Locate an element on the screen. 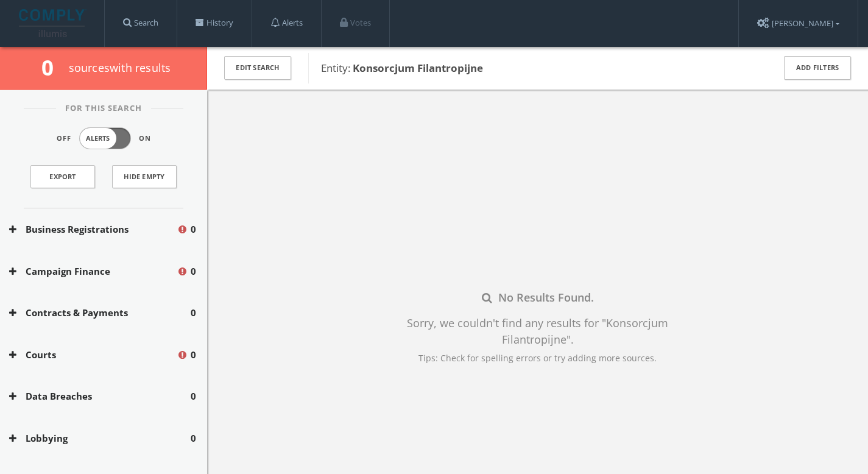 This screenshot has width=868, height=474. button: Data Breaches is located at coordinates (100, 396).